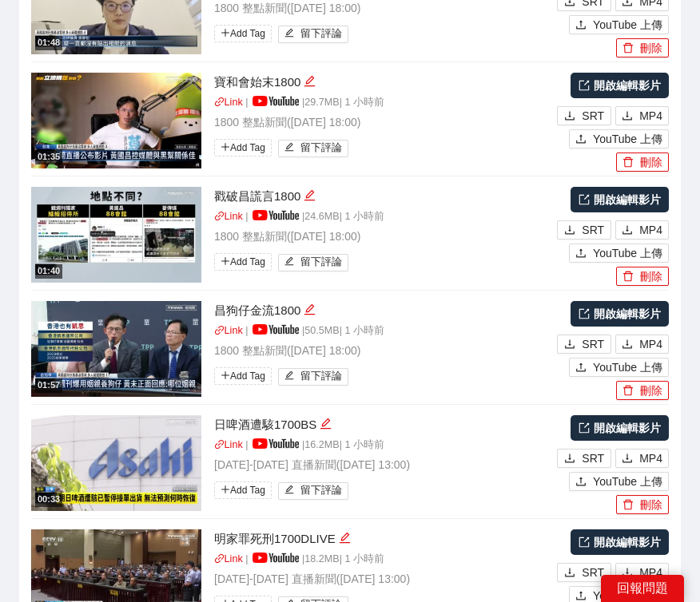 This screenshot has width=700, height=602. Describe the element at coordinates (49, 271) in the screenshot. I see `div: 01:40` at that location.